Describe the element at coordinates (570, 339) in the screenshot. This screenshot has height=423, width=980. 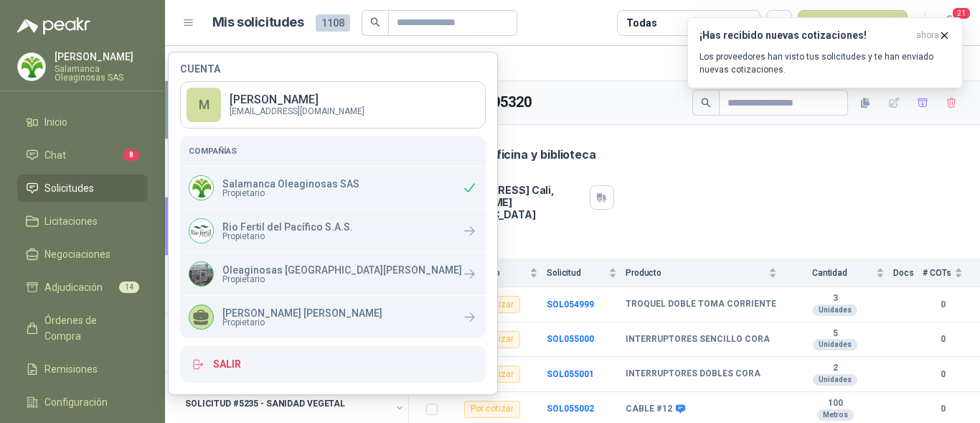
I see `b: SOL055000` at that location.